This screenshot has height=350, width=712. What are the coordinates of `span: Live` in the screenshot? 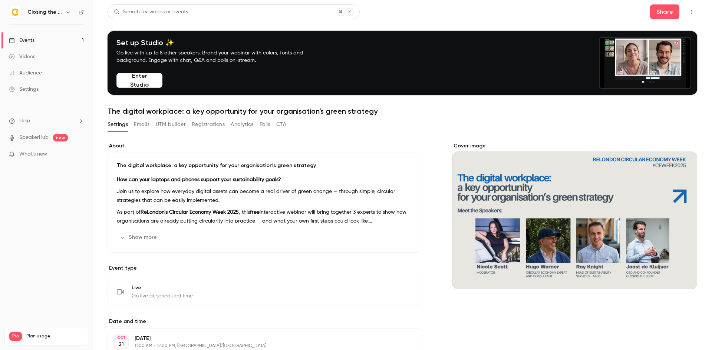 It's located at (162, 288).